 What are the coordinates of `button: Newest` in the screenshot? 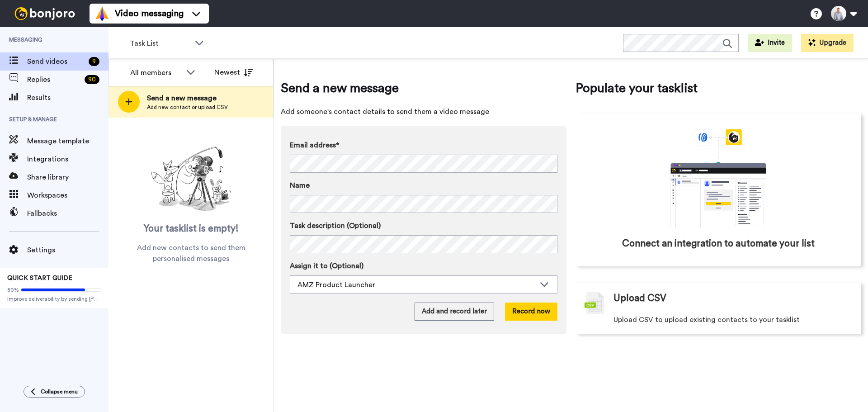 It's located at (233, 72).